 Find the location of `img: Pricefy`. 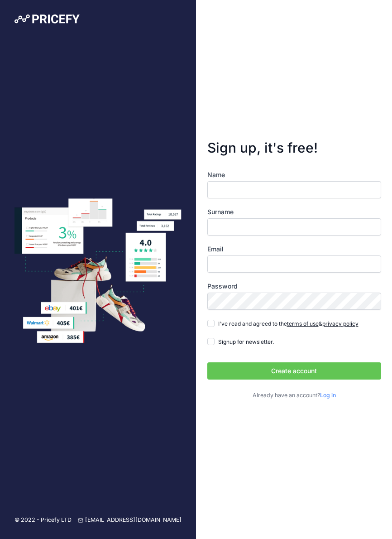

img: Pricefy is located at coordinates (47, 19).